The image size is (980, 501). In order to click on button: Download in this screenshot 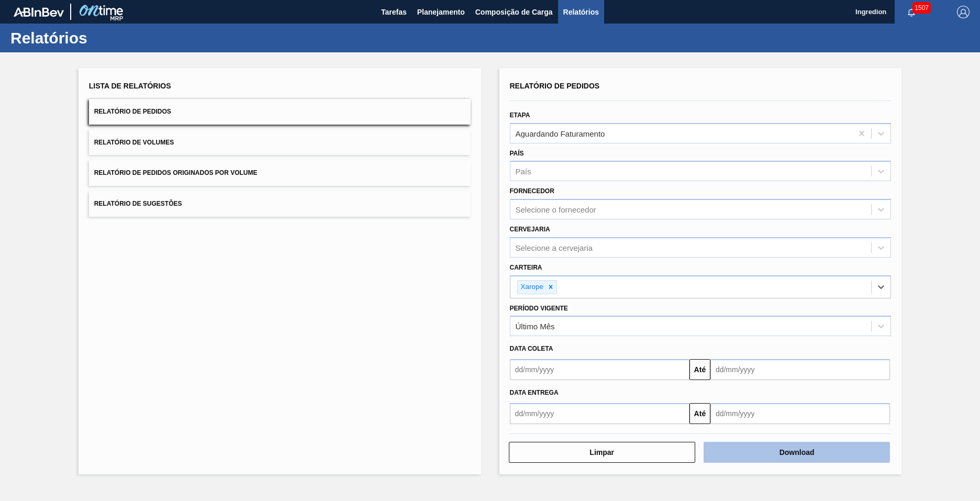, I will do `click(797, 452)`.